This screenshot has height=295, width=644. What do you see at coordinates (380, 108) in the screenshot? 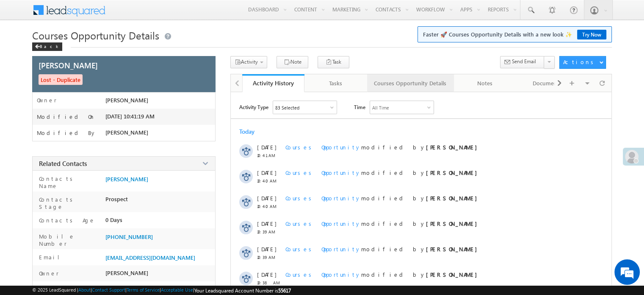
I see `div: All Time` at bounding box center [380, 108].